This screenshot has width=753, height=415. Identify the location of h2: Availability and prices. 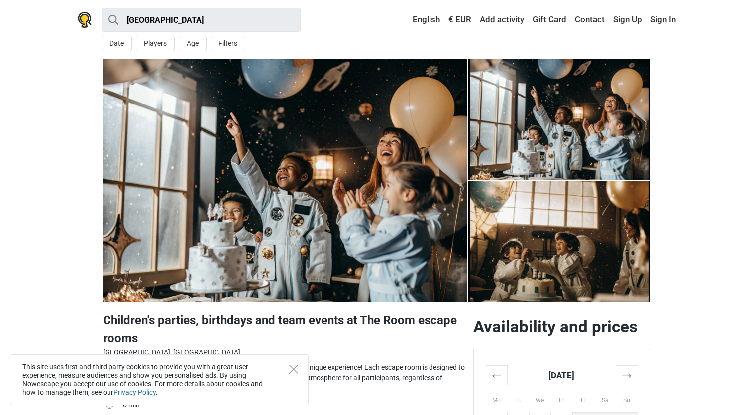
(562, 327).